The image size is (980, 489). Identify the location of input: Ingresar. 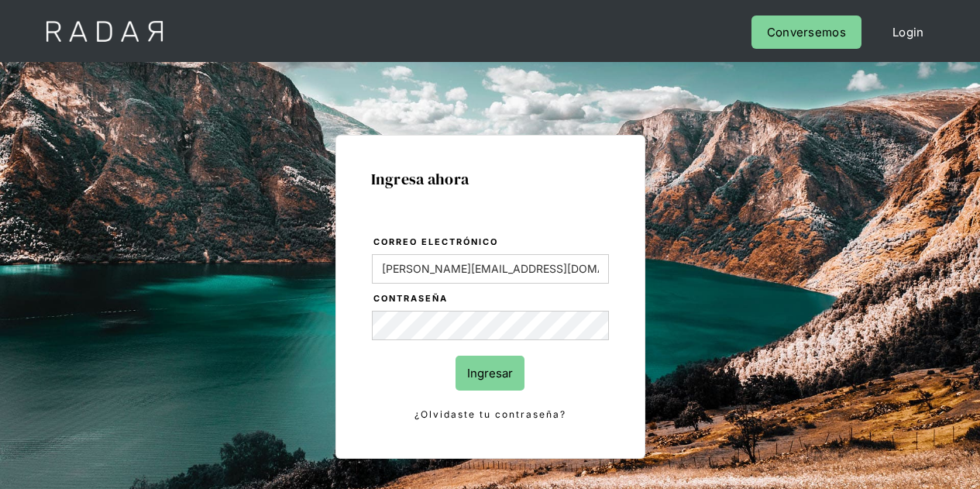
(490, 373).